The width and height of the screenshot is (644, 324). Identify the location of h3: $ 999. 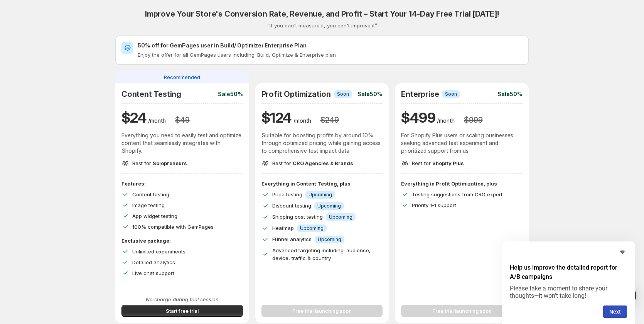
(473, 120).